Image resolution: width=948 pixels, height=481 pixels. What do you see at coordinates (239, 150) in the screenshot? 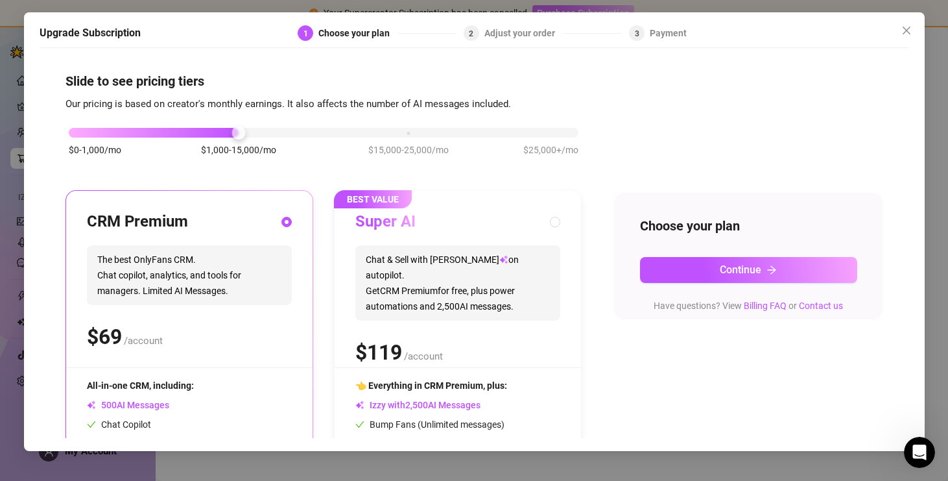
I see `span: $1,000-15,000/mo` at bounding box center [239, 150].